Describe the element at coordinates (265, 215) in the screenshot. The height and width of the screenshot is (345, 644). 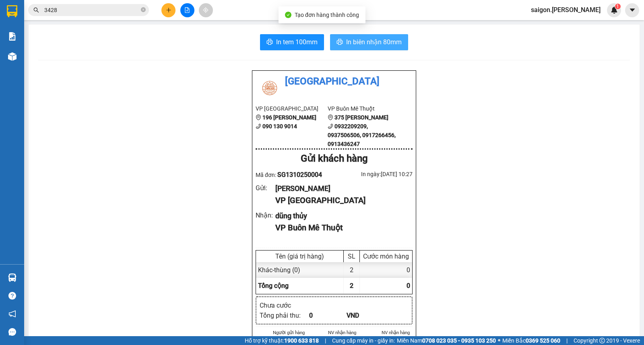
I see `div: Nhận :` at that location.